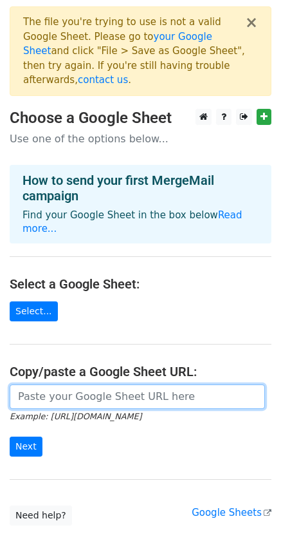  I want to click on h4: How to send your first MergeMail campaign, so click(140, 188).